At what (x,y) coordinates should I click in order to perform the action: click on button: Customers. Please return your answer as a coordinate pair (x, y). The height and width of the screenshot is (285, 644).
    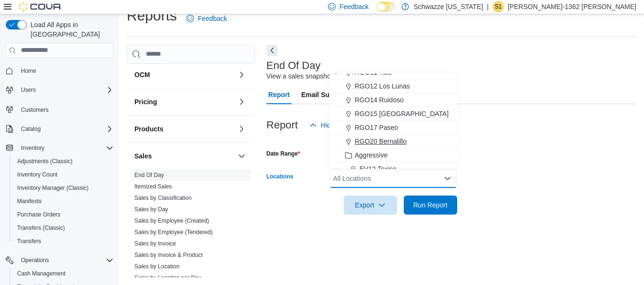
    Looking at the image, I should click on (59, 109).